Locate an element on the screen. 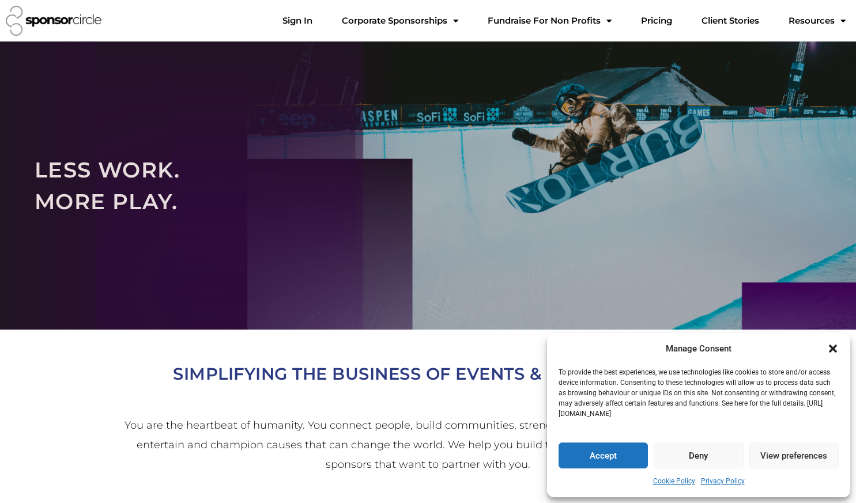 The width and height of the screenshot is (856, 503). h2: You are the heartbeat of humanity. You connect people, build communities, strengthen business eco... is located at coordinates (428, 445).